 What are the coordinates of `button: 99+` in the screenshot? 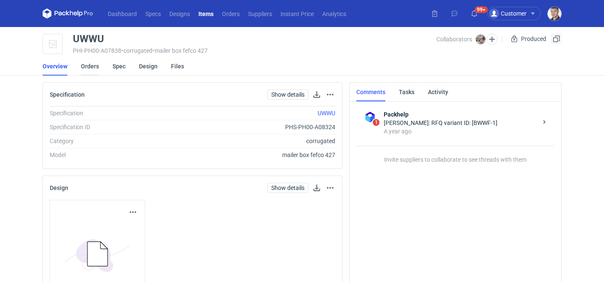 It's located at (475, 13).